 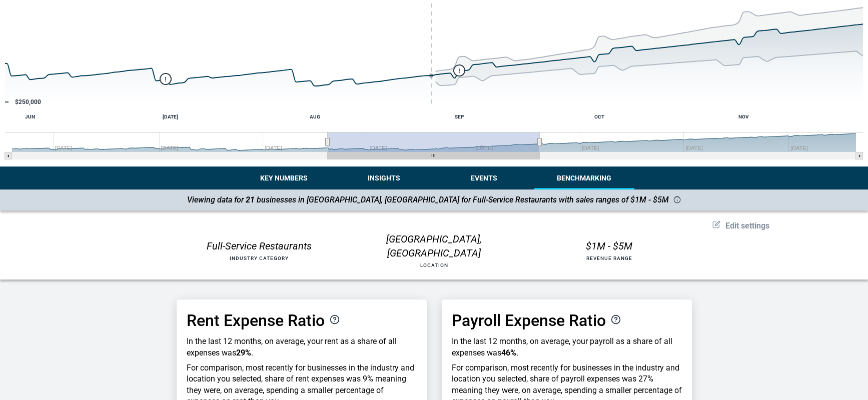 I want to click on h3: Payroll Expense Ratio, so click(x=529, y=321).